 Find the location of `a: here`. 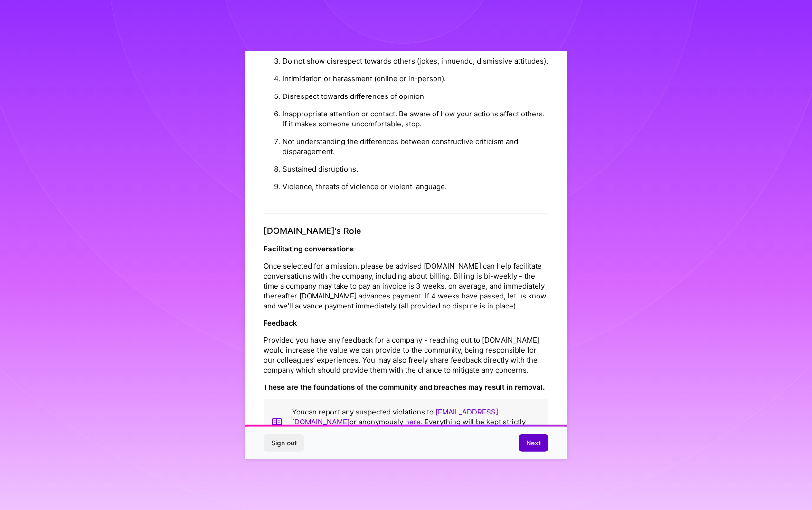

a: here is located at coordinates (413, 421).